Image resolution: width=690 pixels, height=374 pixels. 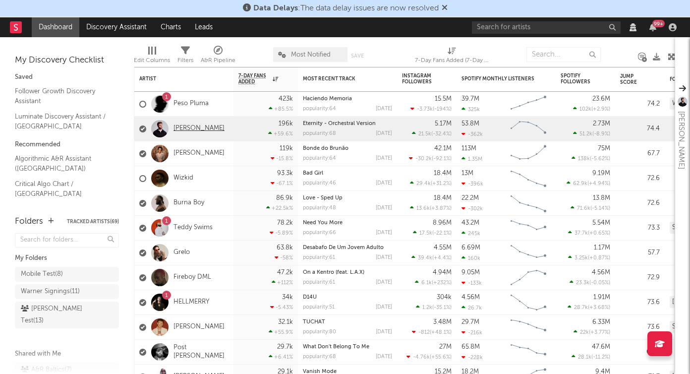 I want to click on div: Spotify Monthly Listeners, so click(x=499, y=79).